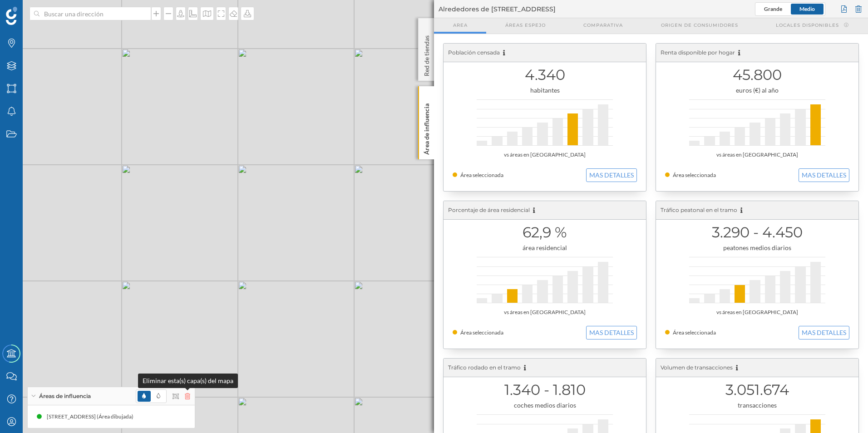 The width and height of the screenshot is (868, 433). What do you see at coordinates (545, 232) in the screenshot?
I see `h1: 62,9 %` at bounding box center [545, 232].